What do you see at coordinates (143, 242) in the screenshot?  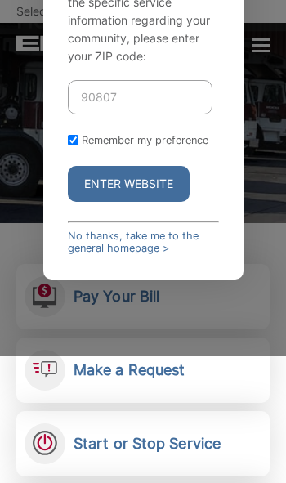 I see `a: No thanks, take me to the general homepage >` at bounding box center [143, 242].